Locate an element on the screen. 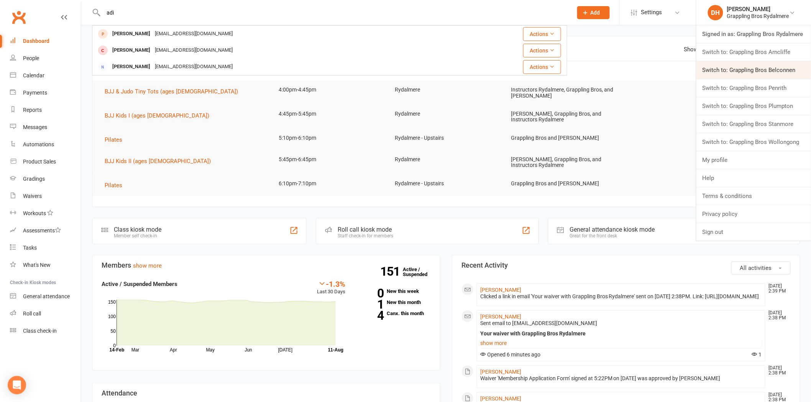 The height and width of the screenshot is (402, 811). a: Switch to: Grappling Bros Belconnen is located at coordinates (753, 70).